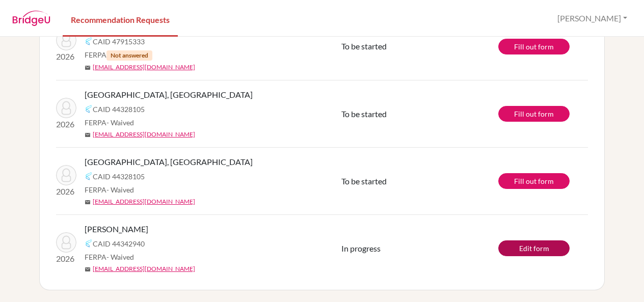  What do you see at coordinates (120, 19) in the screenshot?
I see `a: Recommendation Requests` at bounding box center [120, 19].